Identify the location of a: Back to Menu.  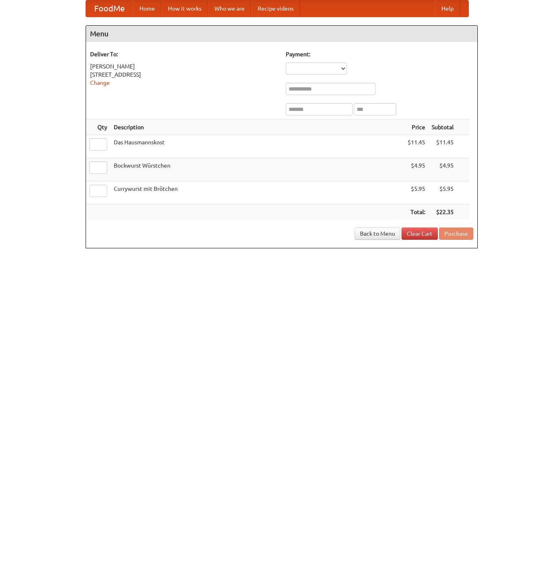
(377, 234).